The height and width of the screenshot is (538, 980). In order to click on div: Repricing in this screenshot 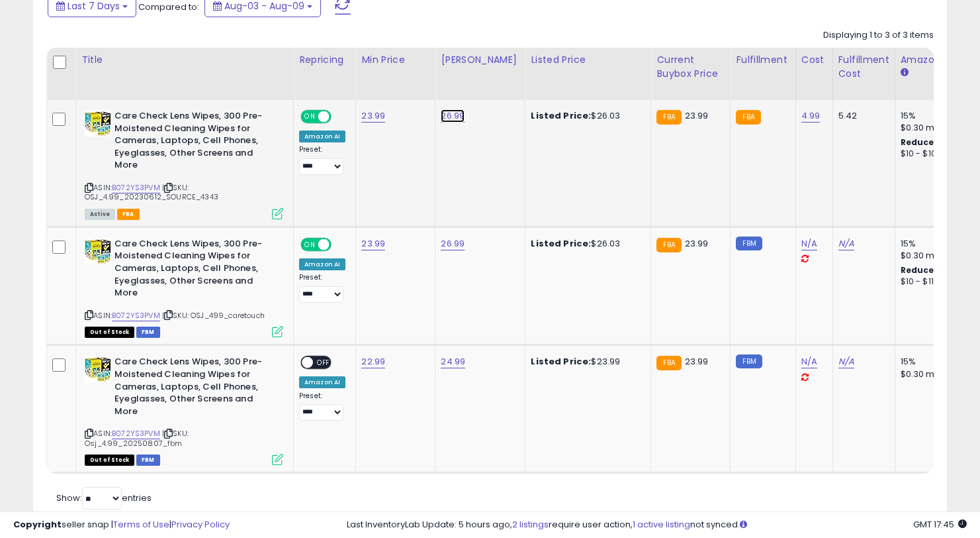, I will do `click(324, 59)`.